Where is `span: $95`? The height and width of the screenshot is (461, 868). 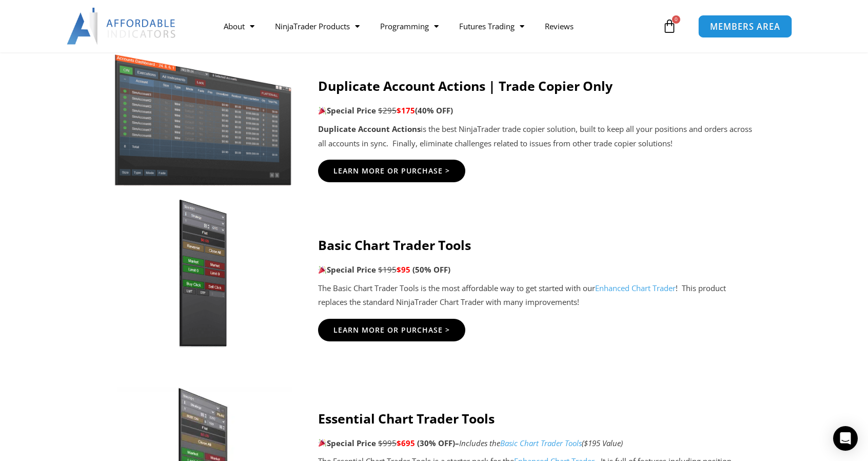 span: $95 is located at coordinates (403, 269).